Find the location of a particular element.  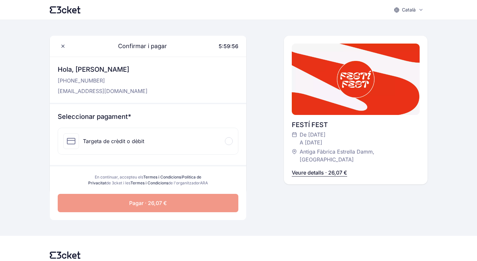

div: FESTÍ FEST is located at coordinates (356, 125).